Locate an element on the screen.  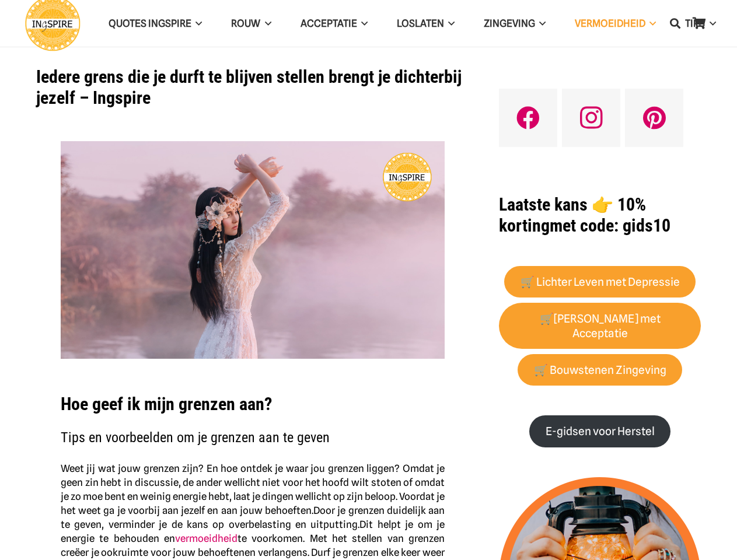
a: ZingevingZingeving Menu is located at coordinates (514, 23).